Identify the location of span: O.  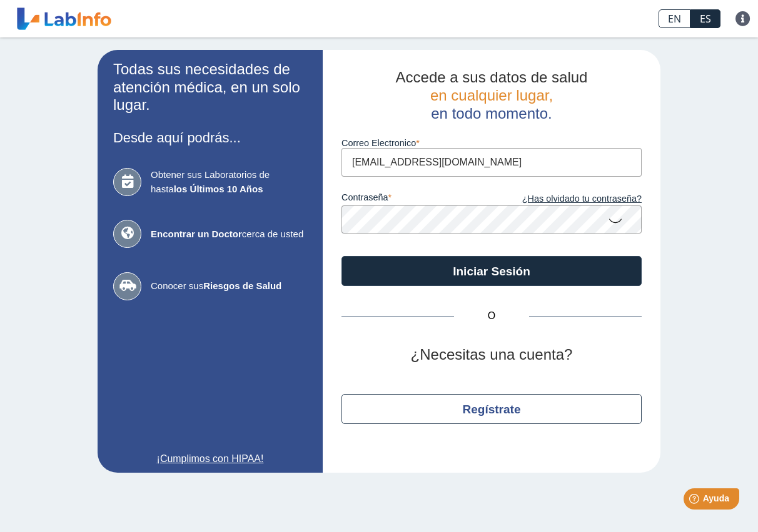
(491, 316).